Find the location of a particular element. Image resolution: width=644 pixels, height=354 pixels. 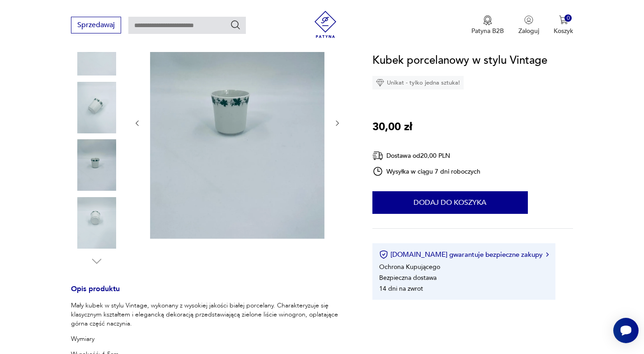

h1: Kubek porcelanowy w stylu Vintage is located at coordinates (460, 60).